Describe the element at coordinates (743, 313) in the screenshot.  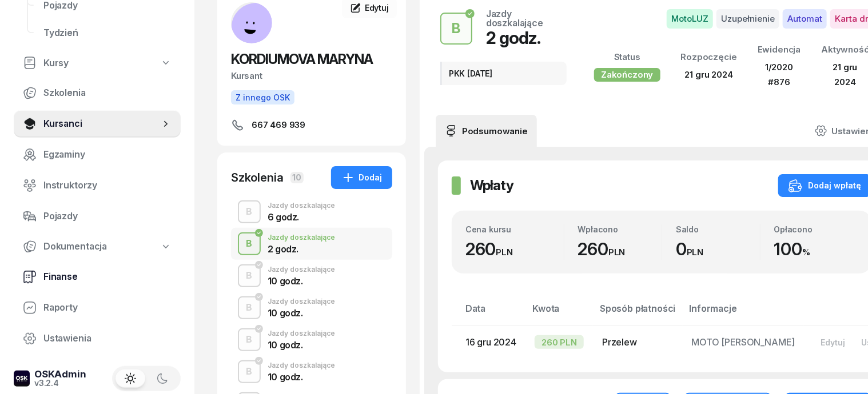
I see `th: Informacje` at that location.